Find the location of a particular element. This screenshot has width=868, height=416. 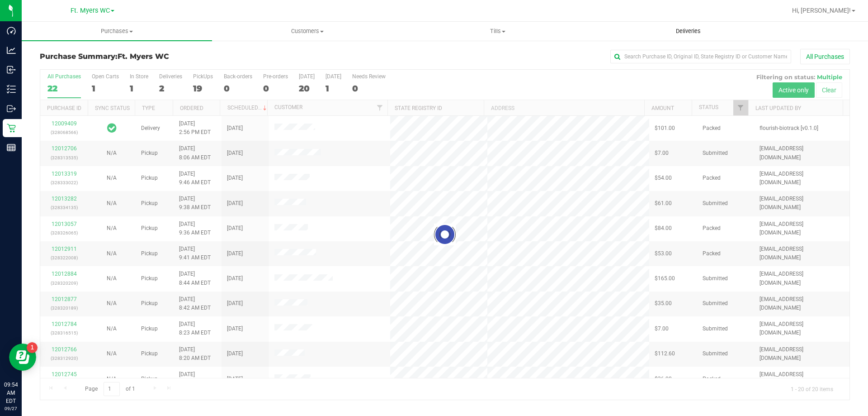

inline-svg: Reports is located at coordinates (11, 147).